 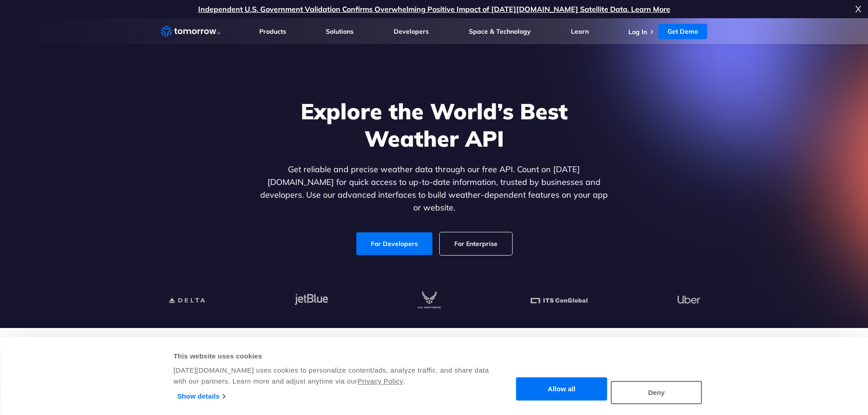 What do you see at coordinates (562, 389) in the screenshot?
I see `button: Allow all` at bounding box center [562, 389].